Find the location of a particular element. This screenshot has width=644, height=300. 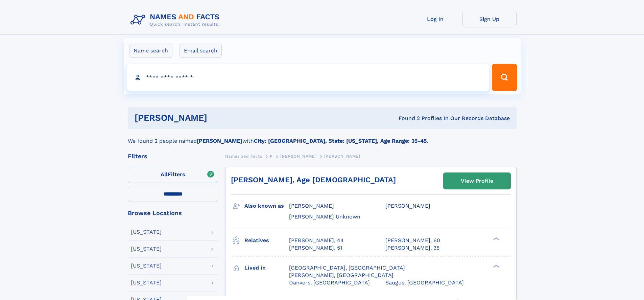

h3: Relatives is located at coordinates (267, 240).